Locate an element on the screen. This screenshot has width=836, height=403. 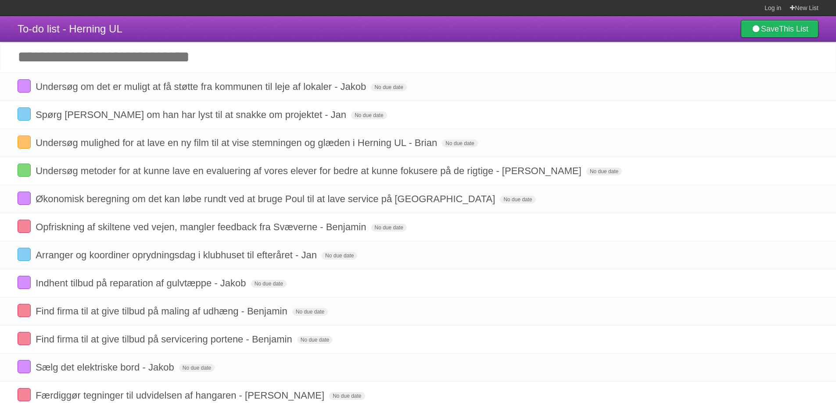
span: Indhent tilbud på reparation af gulvtæppe - Jakob is located at coordinates (142, 283).